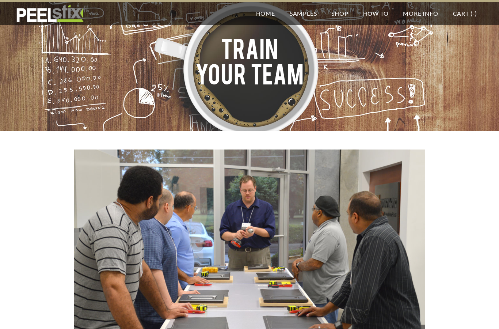 The image size is (499, 329). What do you see at coordinates (303, 13) in the screenshot?
I see `a: Samples` at bounding box center [303, 13].